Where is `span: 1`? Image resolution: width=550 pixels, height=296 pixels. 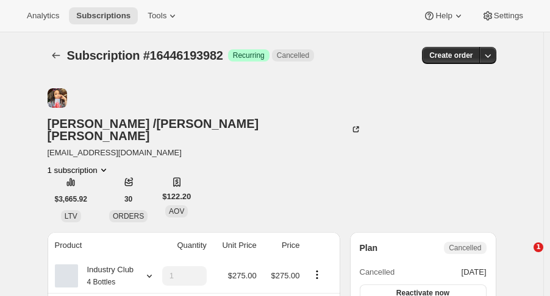 span: 1 is located at coordinates (539, 248).